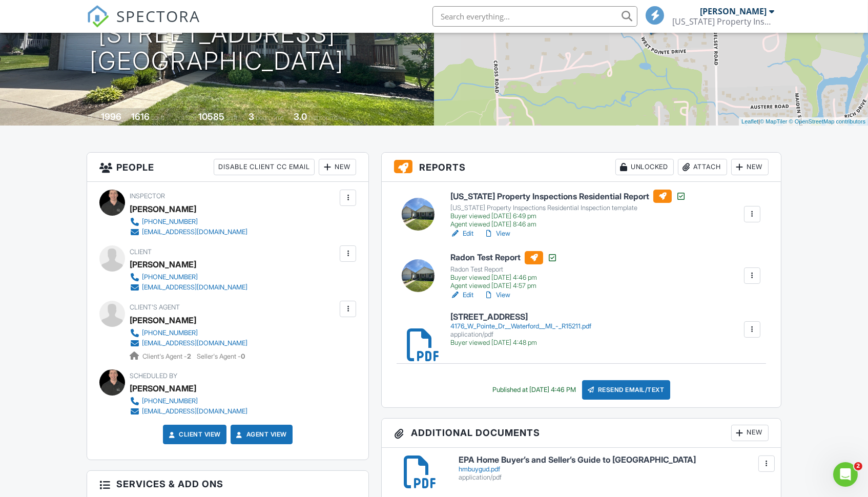  I want to click on a: Leaflet, so click(749, 121).